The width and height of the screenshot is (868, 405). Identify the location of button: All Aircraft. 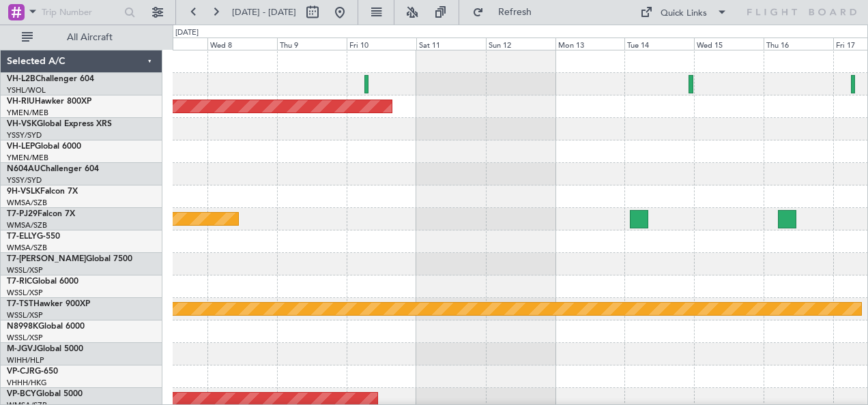
(82, 38).